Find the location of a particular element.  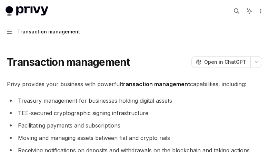

div: Transaction management is located at coordinates (49, 32).